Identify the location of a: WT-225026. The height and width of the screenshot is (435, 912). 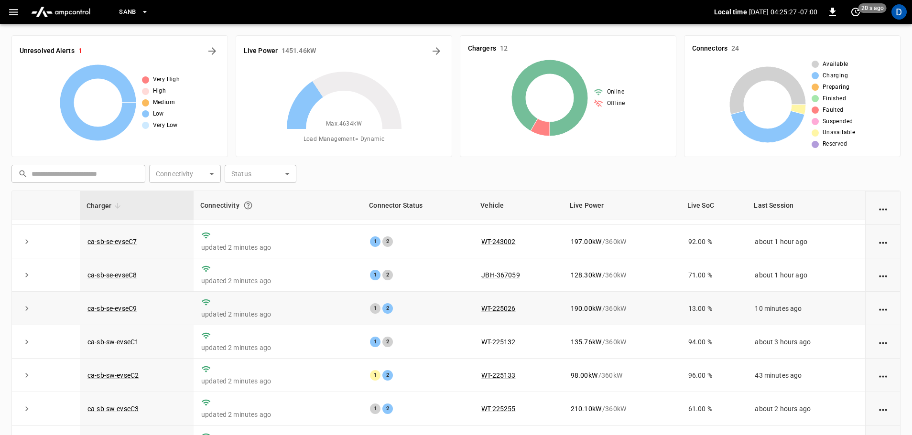
(498, 309).